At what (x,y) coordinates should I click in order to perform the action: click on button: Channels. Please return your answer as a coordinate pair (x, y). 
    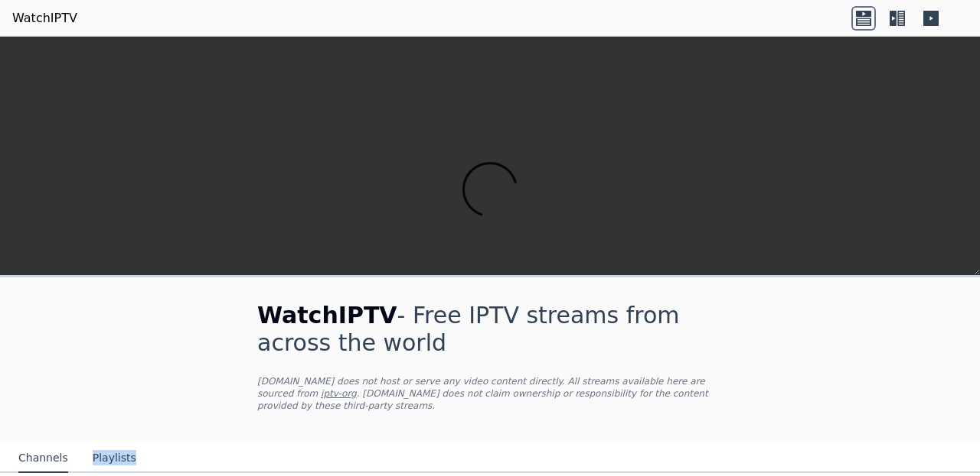
    Looking at the image, I should click on (42, 459).